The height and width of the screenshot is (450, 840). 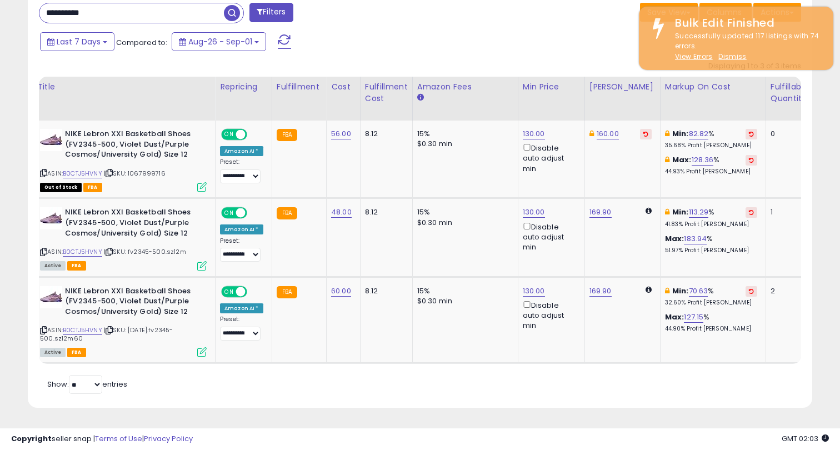 I want to click on a: 70.63, so click(x=698, y=291).